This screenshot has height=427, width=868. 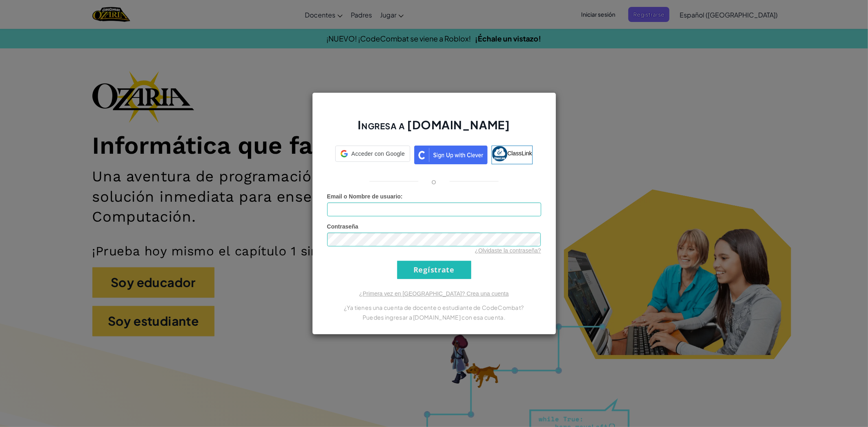 What do you see at coordinates (434, 270) in the screenshot?
I see `input: Regístrate` at bounding box center [434, 270].